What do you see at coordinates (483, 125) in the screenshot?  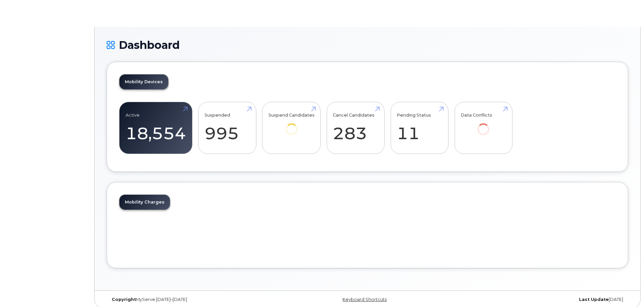 I see `a: Data Conflicts` at bounding box center [483, 125].